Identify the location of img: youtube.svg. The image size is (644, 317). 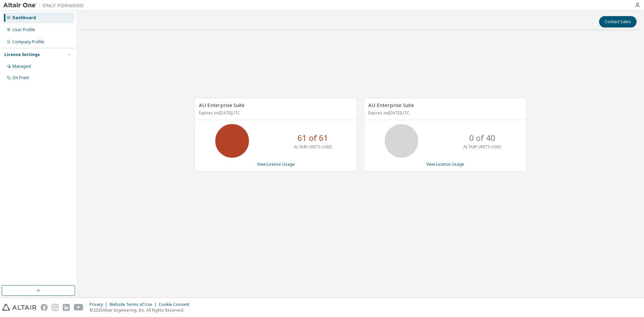
(78, 307).